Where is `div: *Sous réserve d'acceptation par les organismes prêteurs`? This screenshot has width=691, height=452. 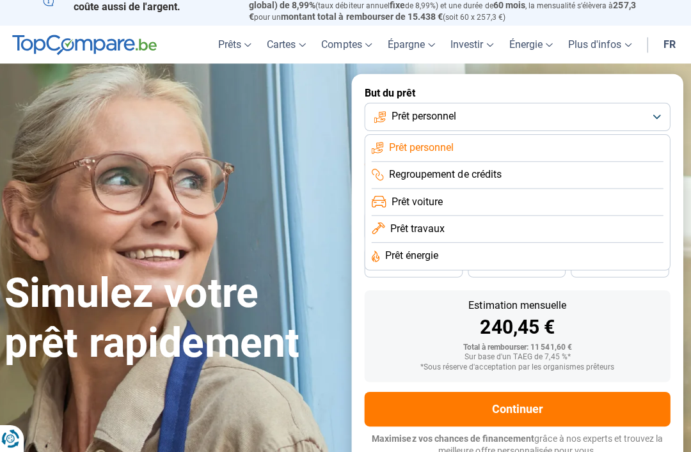
div: *Sous réserve d'acceptation par les organismes prêteurs is located at coordinates (518, 368).